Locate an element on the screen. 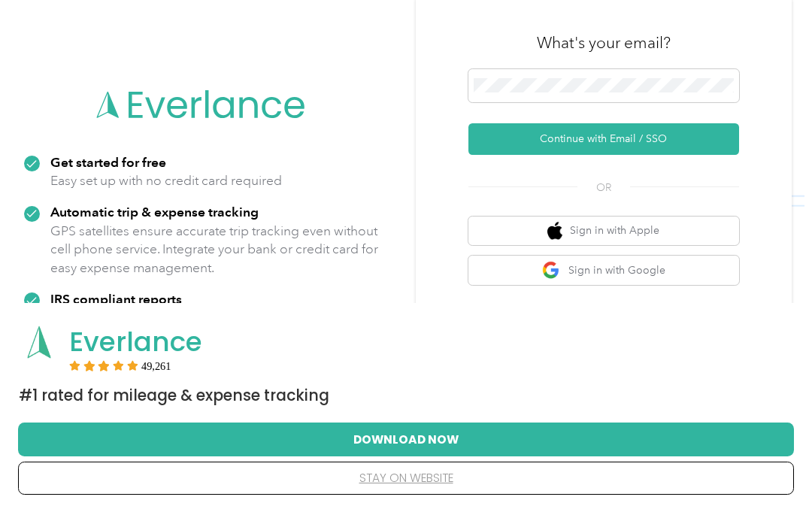 Image resolution: width=812 pixels, height=512 pixels. p: Easy set up with no credit card required is located at coordinates (166, 180).